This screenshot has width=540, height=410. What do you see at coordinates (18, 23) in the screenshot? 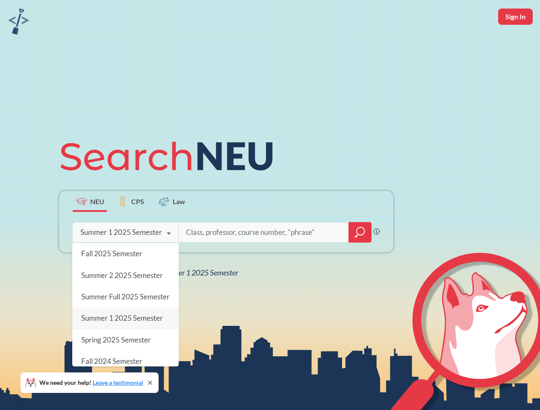
I see `a: sandbox logo` at bounding box center [18, 23].